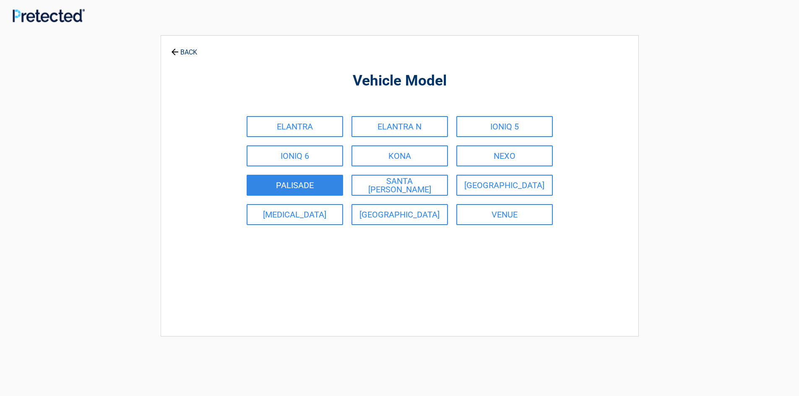 The height and width of the screenshot is (396, 799). I want to click on a: VENUE, so click(505, 215).